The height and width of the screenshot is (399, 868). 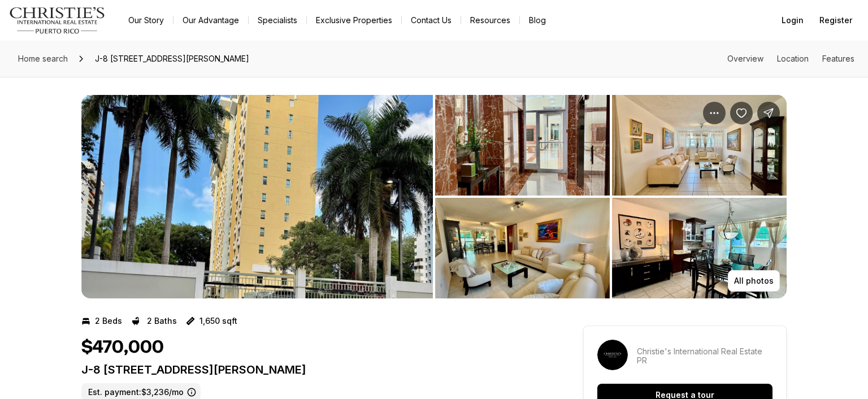 What do you see at coordinates (490, 20) in the screenshot?
I see `a: Resources` at bounding box center [490, 20].